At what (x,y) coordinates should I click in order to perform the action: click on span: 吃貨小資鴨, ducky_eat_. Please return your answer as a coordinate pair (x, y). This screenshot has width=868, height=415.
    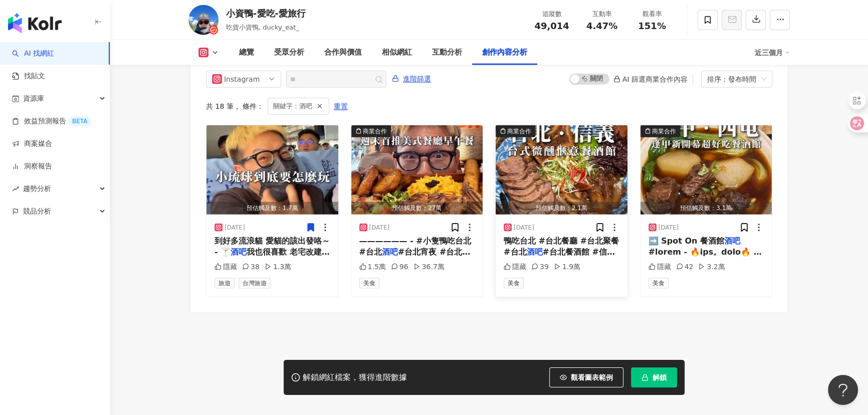
    Looking at the image, I should click on (262, 27).